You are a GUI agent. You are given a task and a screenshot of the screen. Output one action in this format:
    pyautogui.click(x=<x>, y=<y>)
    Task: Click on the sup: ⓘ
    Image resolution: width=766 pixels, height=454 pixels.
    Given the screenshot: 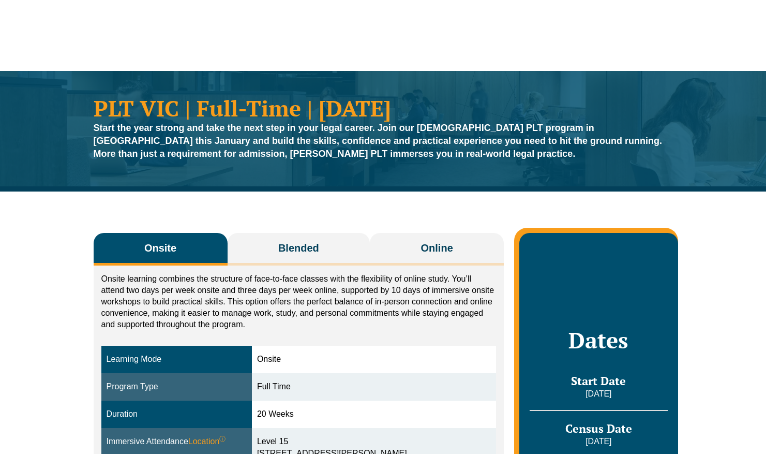 What is the action you would take?
    pyautogui.click(x=223, y=439)
    